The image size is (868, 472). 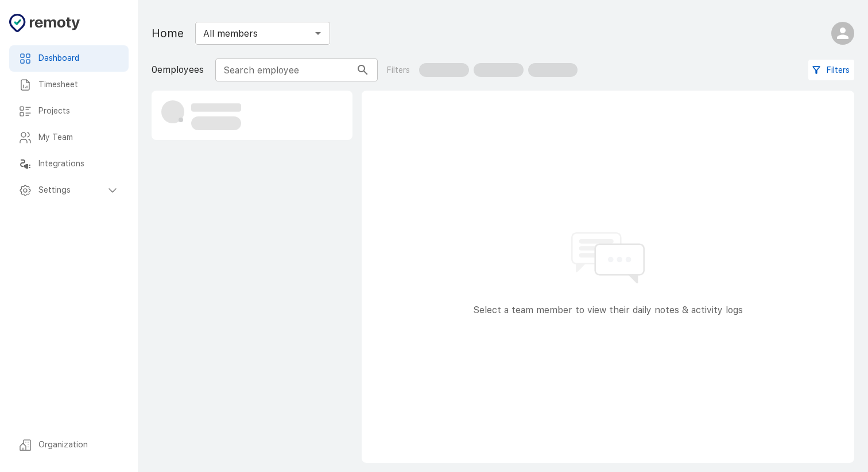 What do you see at coordinates (72, 191) in the screenshot?
I see `h6: Settings` at bounding box center [72, 191].